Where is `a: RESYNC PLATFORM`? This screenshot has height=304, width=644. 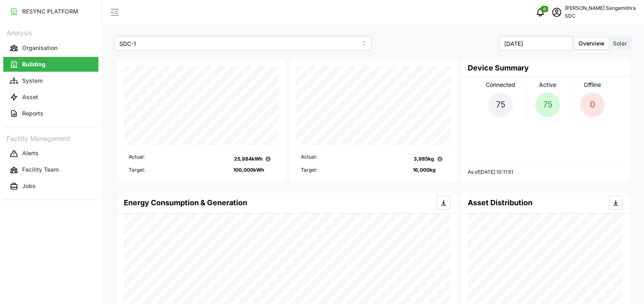
a: RESYNC PLATFORM is located at coordinates (51, 12).